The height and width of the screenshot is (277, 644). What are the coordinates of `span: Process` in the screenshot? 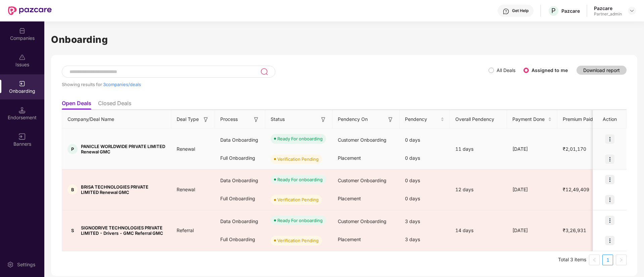 It's located at (229, 120).